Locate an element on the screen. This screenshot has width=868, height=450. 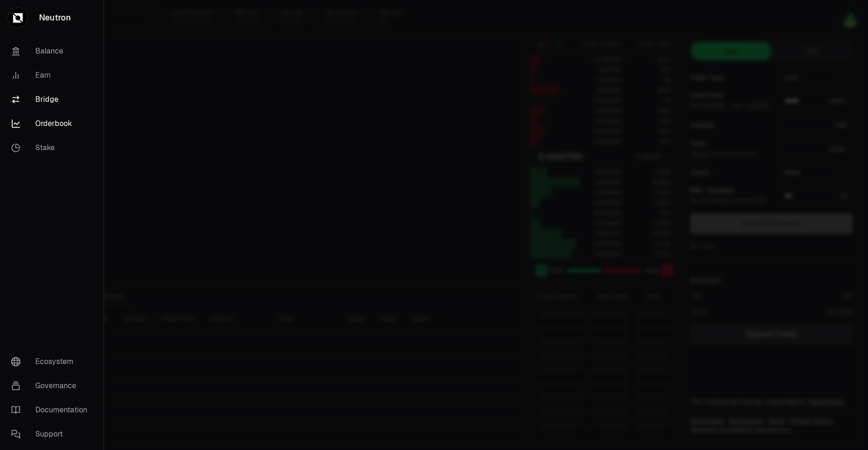
a: Governance is located at coordinates (51, 385).